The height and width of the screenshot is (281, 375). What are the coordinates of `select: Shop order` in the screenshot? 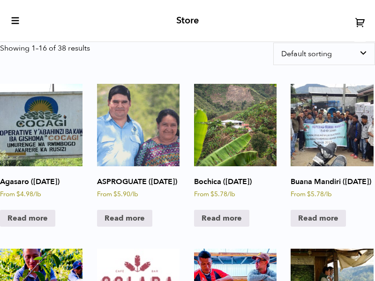 It's located at (324, 54).